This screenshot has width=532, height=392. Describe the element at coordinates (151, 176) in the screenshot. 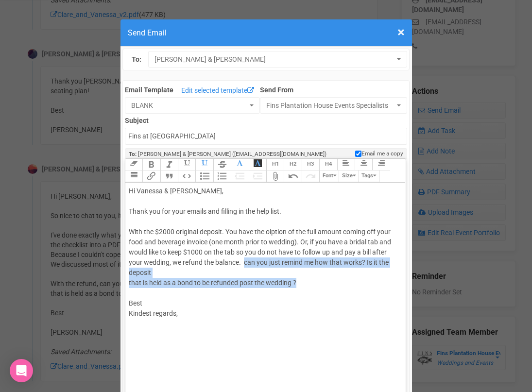

I see `button: Link` at that location.